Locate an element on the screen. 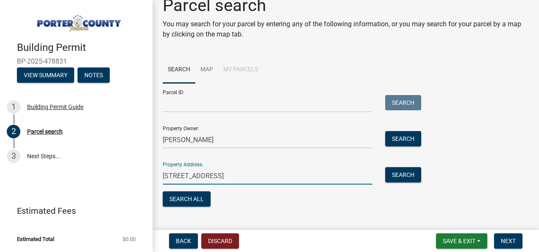  a: Estimated Fees is located at coordinates (73, 211).